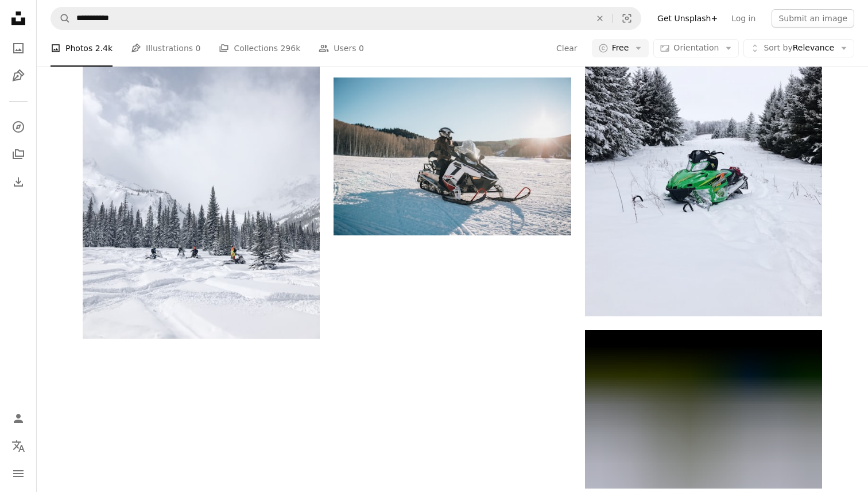 The width and height of the screenshot is (868, 492). What do you see at coordinates (743, 18) in the screenshot?
I see `a: Log in` at bounding box center [743, 18].